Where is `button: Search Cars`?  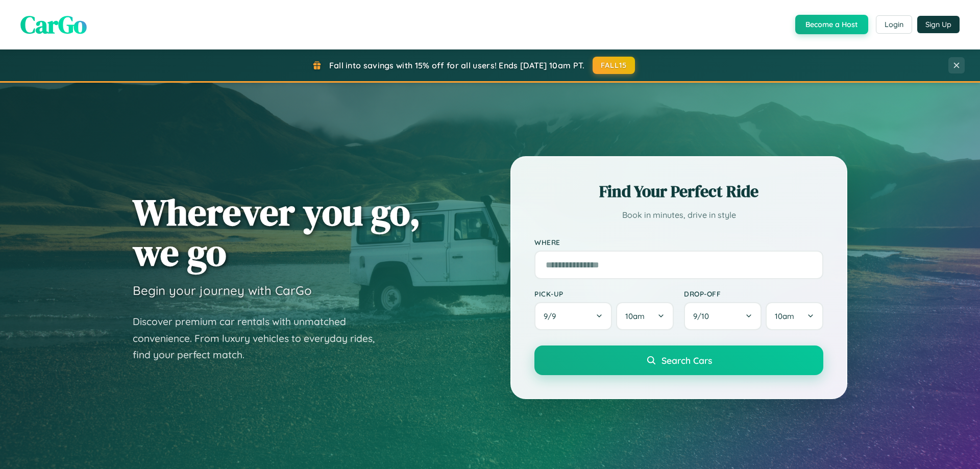 button: Search Cars is located at coordinates (679, 360).